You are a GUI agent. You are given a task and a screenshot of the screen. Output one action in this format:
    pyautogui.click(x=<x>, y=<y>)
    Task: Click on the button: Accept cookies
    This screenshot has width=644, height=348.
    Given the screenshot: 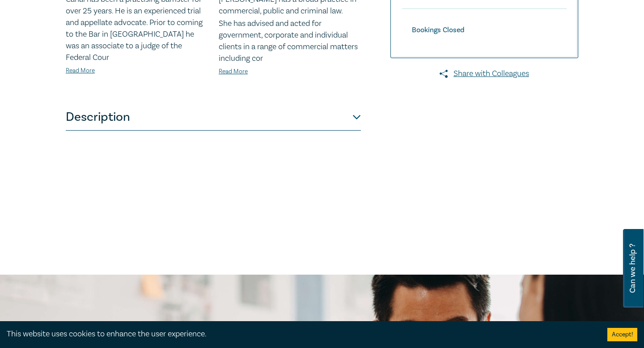 What is the action you would take?
    pyautogui.click(x=622, y=334)
    